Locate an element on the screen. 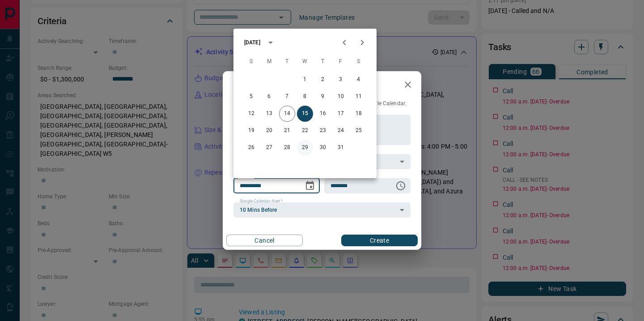 This screenshot has height=321, width=644. span: Tuesday is located at coordinates (287, 62).